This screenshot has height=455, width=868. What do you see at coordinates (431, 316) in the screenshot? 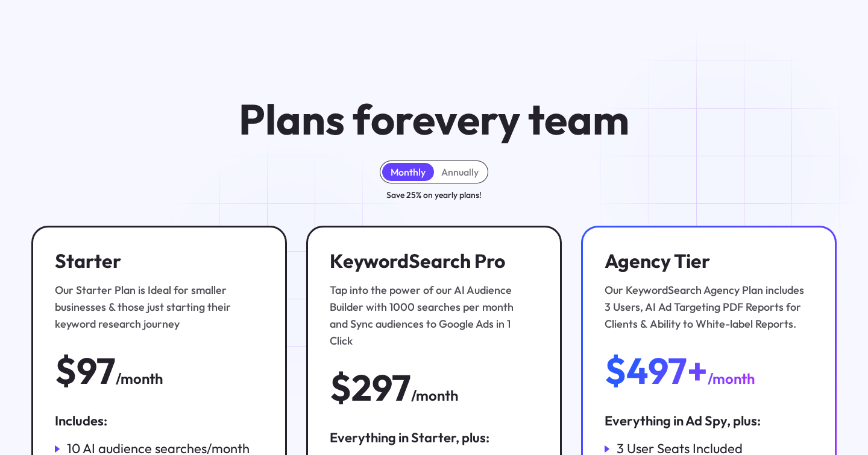
I see `div: Tap into the power of our AI Audience Builder with 1000 searches per month and Sync audiences to ...` at bounding box center [431, 316].